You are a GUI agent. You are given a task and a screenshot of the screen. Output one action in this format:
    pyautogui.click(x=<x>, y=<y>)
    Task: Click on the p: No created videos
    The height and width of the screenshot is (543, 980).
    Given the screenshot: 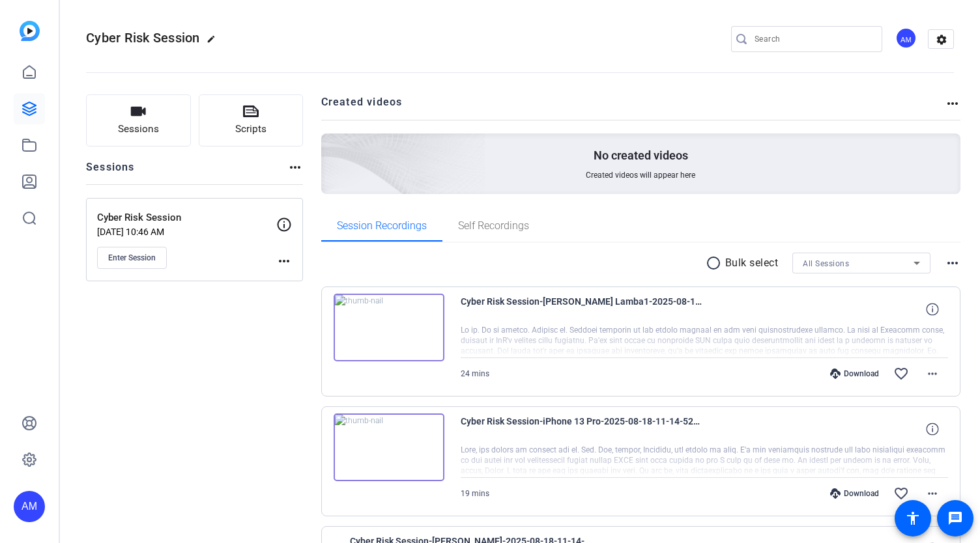 What is the action you would take?
    pyautogui.click(x=640, y=156)
    